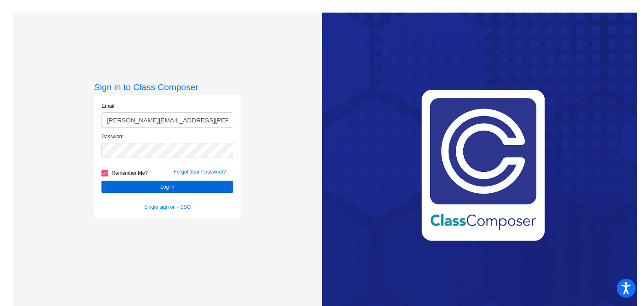 The height and width of the screenshot is (306, 644). Describe the element at coordinates (199, 171) in the screenshot. I see `a: Forgot Your Password?` at that location.